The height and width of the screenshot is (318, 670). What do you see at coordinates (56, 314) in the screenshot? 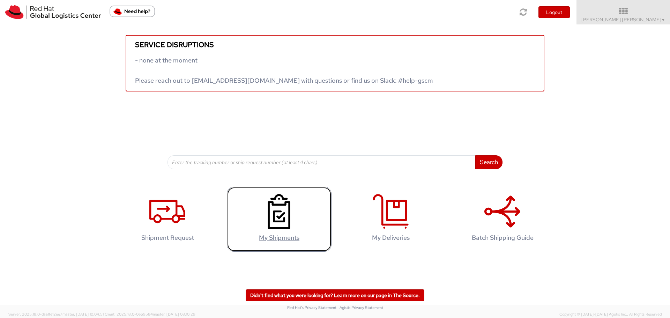
I see `span: Server: 2025.18.0-daa1fe12ee7` at bounding box center [56, 314].